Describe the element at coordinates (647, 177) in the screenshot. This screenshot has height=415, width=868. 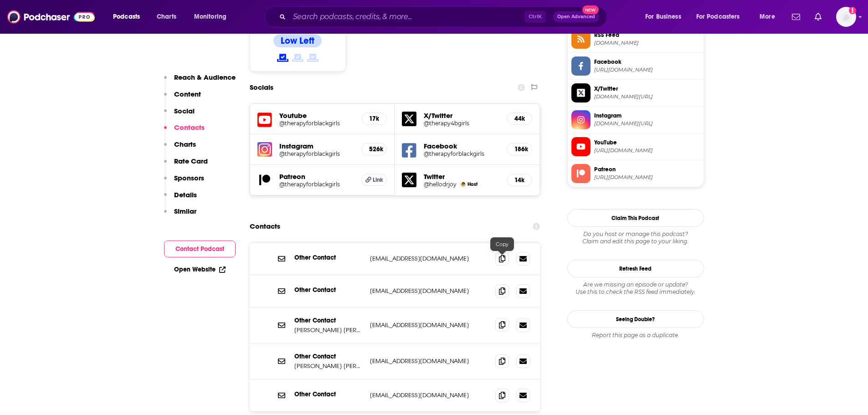
I see `span: https://www.patreon.com/therapyforblackgirls` at that location.